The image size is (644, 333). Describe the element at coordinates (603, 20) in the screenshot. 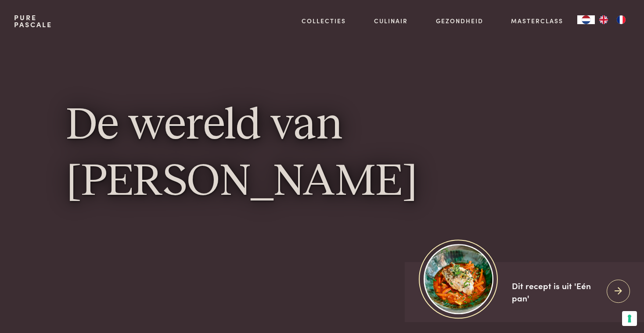

I see `aside: Language selected: Nederlands` at that location.